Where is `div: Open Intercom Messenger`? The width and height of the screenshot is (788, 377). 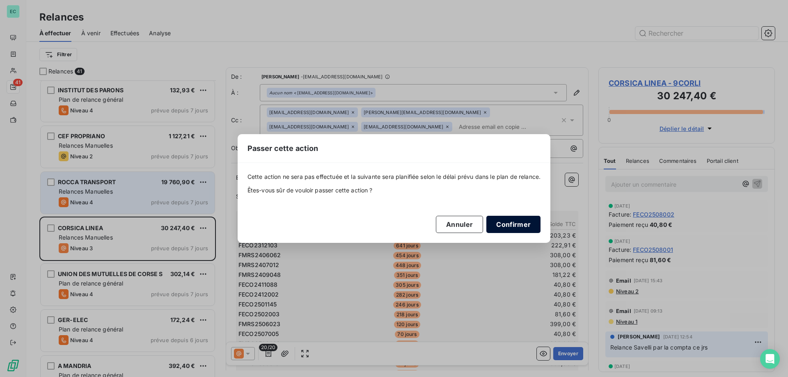
div: Open Intercom Messenger is located at coordinates (770, 359).